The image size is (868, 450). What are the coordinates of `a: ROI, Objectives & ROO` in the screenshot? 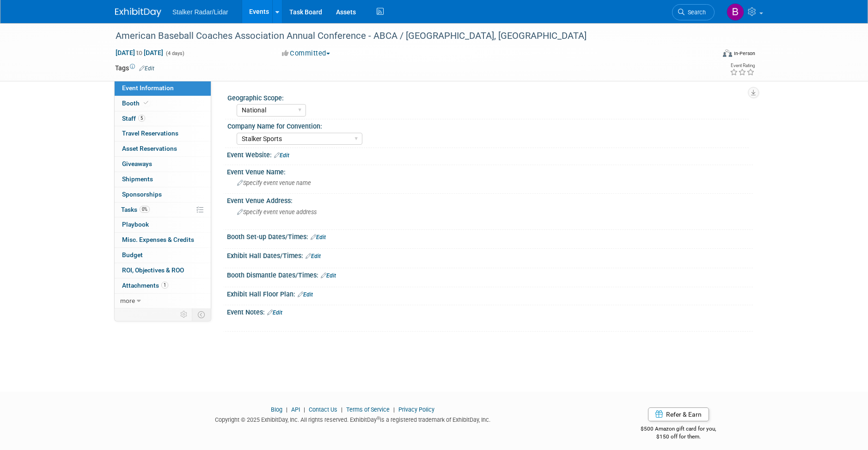 It's located at (163, 271).